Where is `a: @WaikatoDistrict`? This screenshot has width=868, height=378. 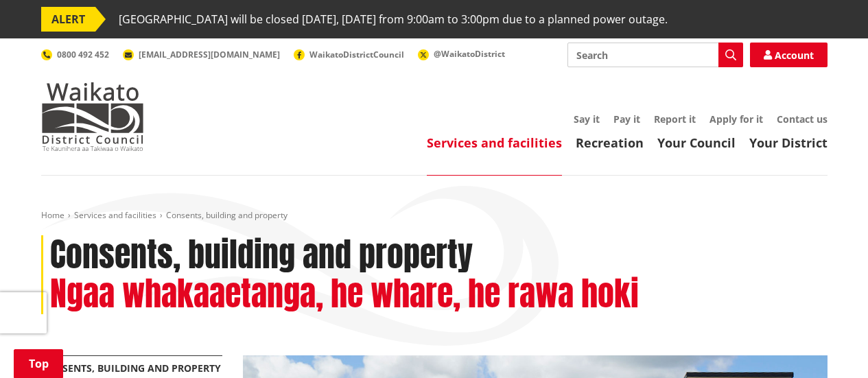 a: @WaikatoDistrict is located at coordinates (462, 54).